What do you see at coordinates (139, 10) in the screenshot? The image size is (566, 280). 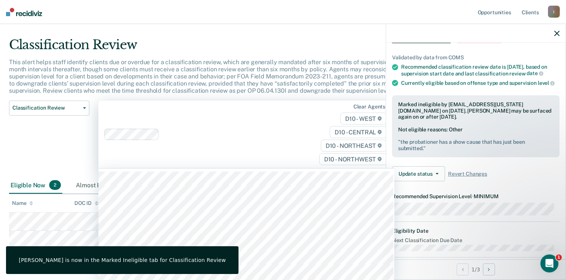 I see `div: Close` at bounding box center [139, 10].